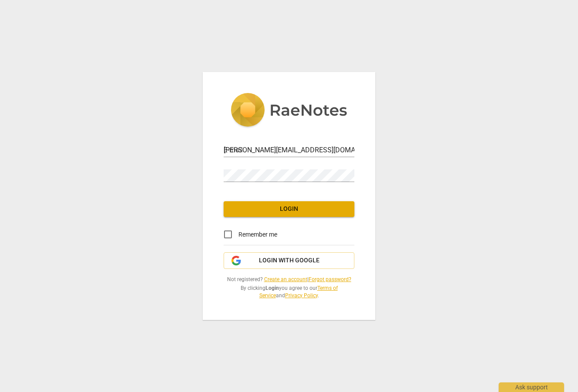 Image resolution: width=578 pixels, height=392 pixels. Describe the element at coordinates (289, 260) in the screenshot. I see `span: Login with Google` at that location.